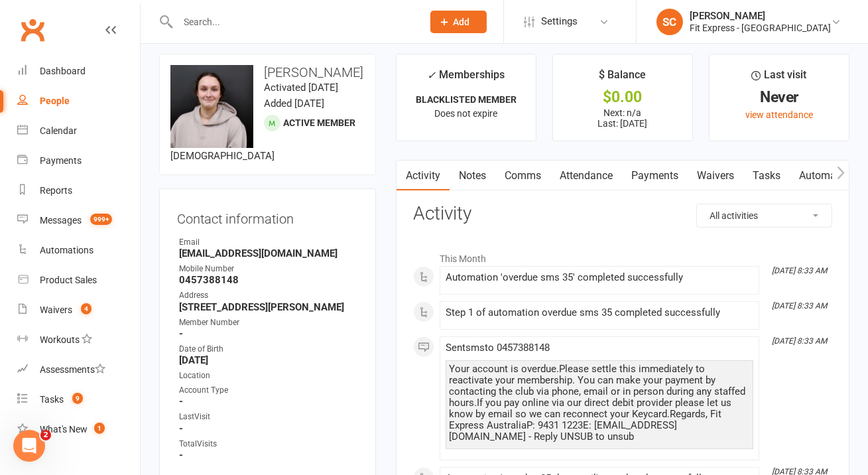 This screenshot has width=868, height=475. What do you see at coordinates (779, 115) in the screenshot?
I see `a: view attendance` at bounding box center [779, 115].